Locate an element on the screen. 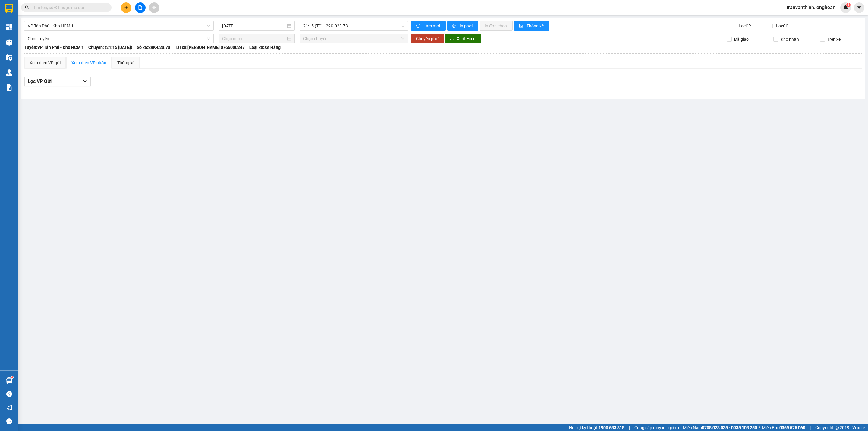  span: 21:15 (TC) - 29K-023.73 is located at coordinates (354, 26).